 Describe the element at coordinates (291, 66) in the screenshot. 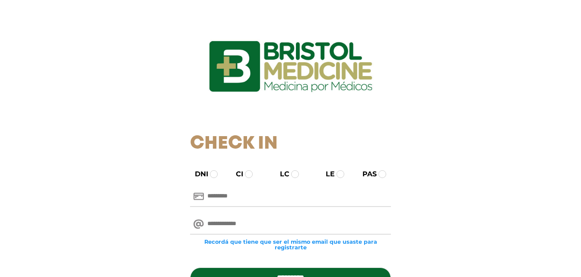

I see `img: logo_ingresarbristol.jpg` at that location.